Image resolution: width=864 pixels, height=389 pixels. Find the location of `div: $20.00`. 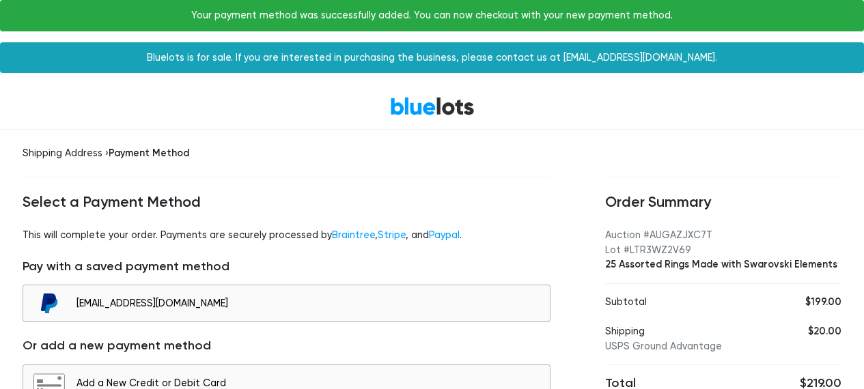

div: $20.00 is located at coordinates (809, 332).